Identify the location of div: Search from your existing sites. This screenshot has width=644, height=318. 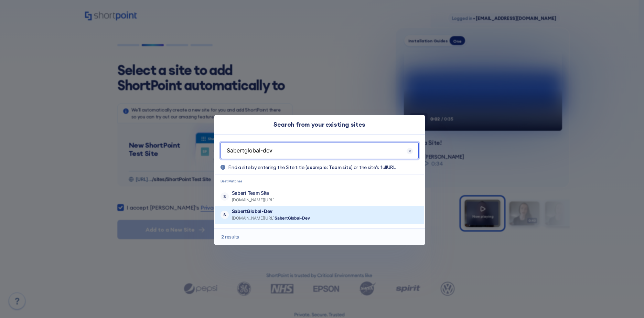
(320, 125).